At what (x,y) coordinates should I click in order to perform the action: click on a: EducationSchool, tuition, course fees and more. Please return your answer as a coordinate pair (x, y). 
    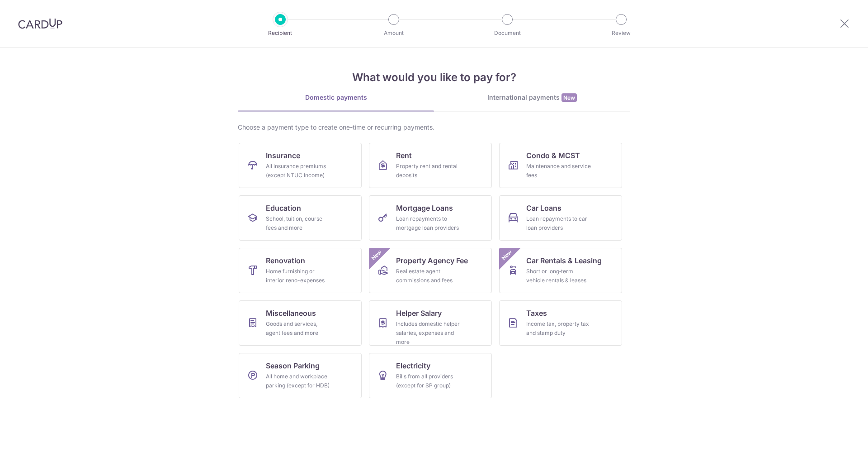
    Looking at the image, I should click on (300, 217).